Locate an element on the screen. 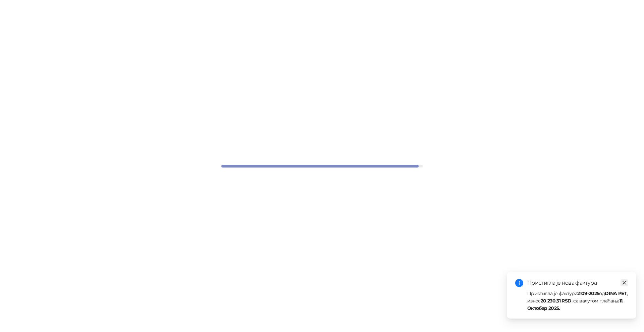 The height and width of the screenshot is (332, 644). strong: 11. Октобар 2025. is located at coordinates (575, 304).